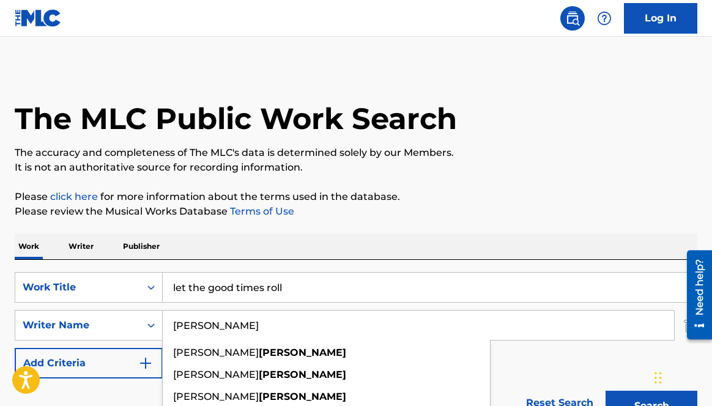 The width and height of the screenshot is (712, 406). I want to click on p: Please review the Musical Works Database, so click(356, 212).